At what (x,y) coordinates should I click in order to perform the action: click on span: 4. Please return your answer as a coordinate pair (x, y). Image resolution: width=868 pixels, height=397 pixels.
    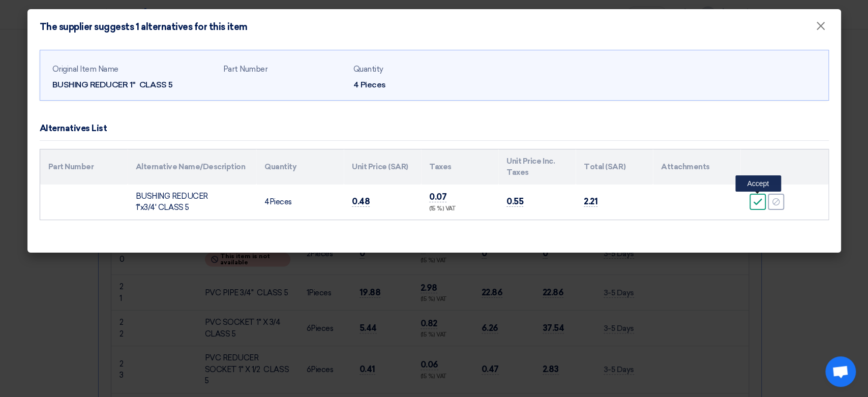
    Looking at the image, I should click on (267, 202).